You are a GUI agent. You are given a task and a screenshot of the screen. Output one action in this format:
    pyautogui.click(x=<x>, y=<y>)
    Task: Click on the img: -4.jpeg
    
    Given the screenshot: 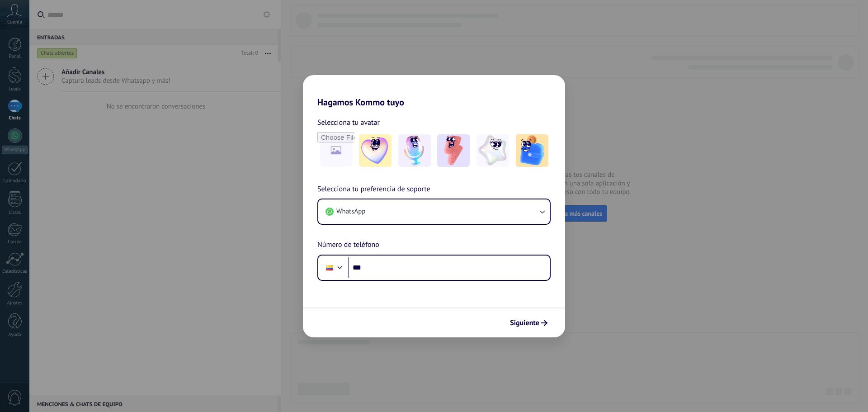 What is the action you would take?
    pyautogui.click(x=492, y=151)
    